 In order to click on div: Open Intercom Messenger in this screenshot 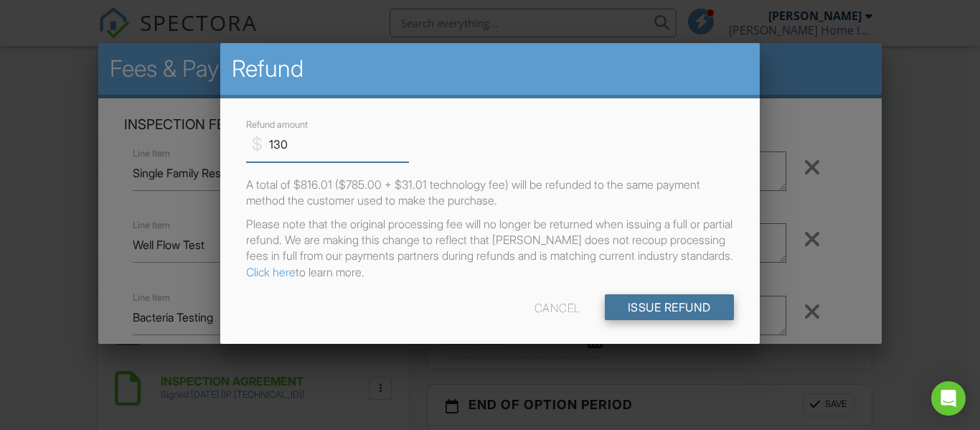, I will do `click(949, 398)`.